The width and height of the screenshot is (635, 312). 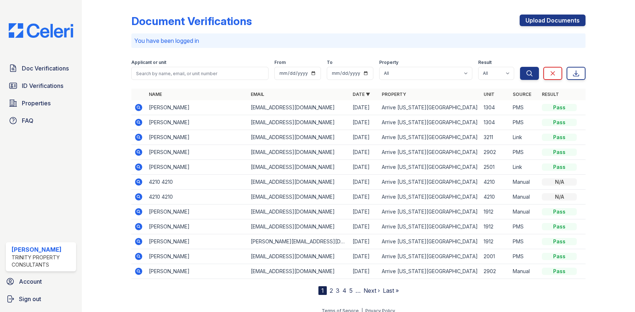 What do you see at coordinates (28, 121) in the screenshot?
I see `span: FAQ` at bounding box center [28, 121].